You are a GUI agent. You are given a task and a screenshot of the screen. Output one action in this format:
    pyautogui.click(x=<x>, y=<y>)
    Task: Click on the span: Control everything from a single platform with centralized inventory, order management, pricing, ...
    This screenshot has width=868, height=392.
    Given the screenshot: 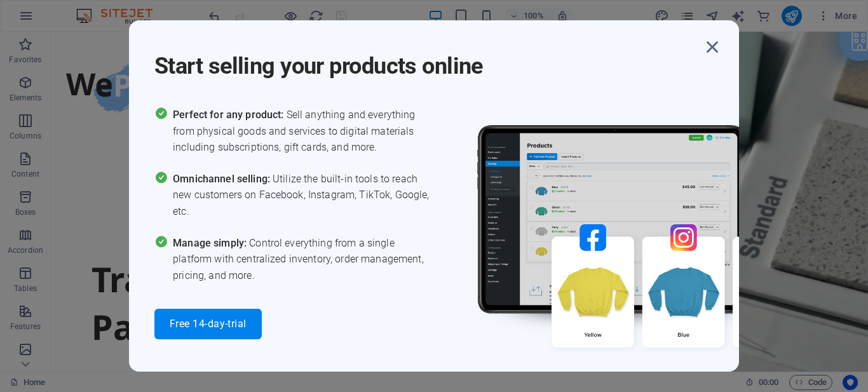 What is the action you would take?
    pyautogui.click(x=303, y=259)
    